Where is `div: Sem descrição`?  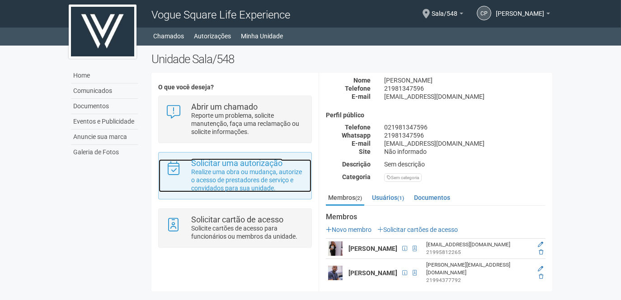 div: Sem descrição is located at coordinates (464, 164).